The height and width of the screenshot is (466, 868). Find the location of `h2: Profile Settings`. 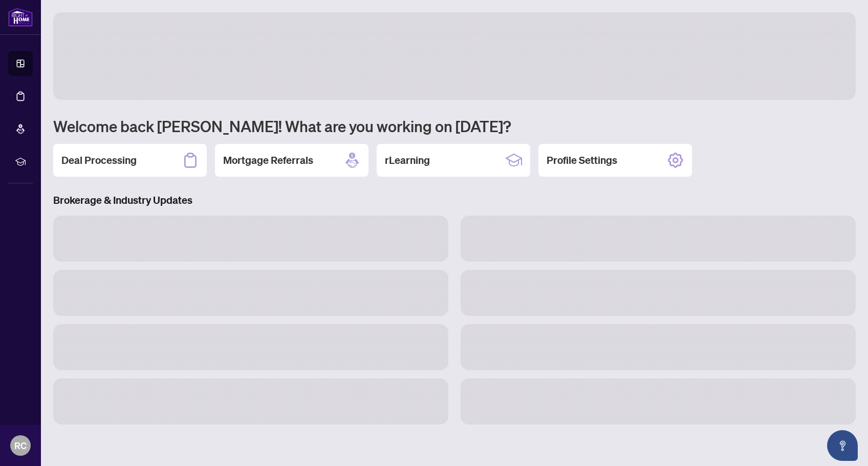

h2: Profile Settings is located at coordinates (581, 160).